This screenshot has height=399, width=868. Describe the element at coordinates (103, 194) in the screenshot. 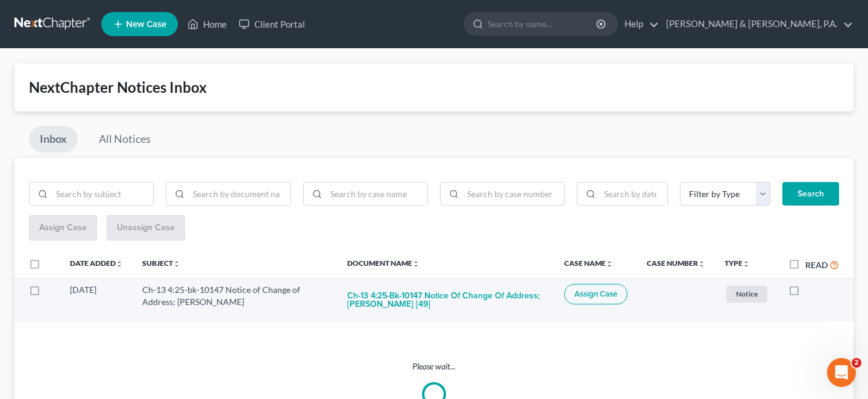

I see `input: Search by subject` at that location.